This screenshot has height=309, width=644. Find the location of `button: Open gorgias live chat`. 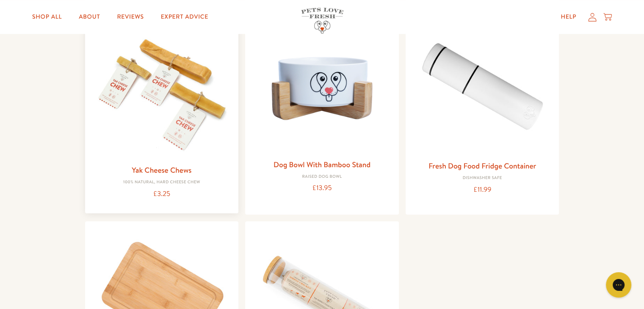

button: Open gorgias live chat is located at coordinates (17, 15).